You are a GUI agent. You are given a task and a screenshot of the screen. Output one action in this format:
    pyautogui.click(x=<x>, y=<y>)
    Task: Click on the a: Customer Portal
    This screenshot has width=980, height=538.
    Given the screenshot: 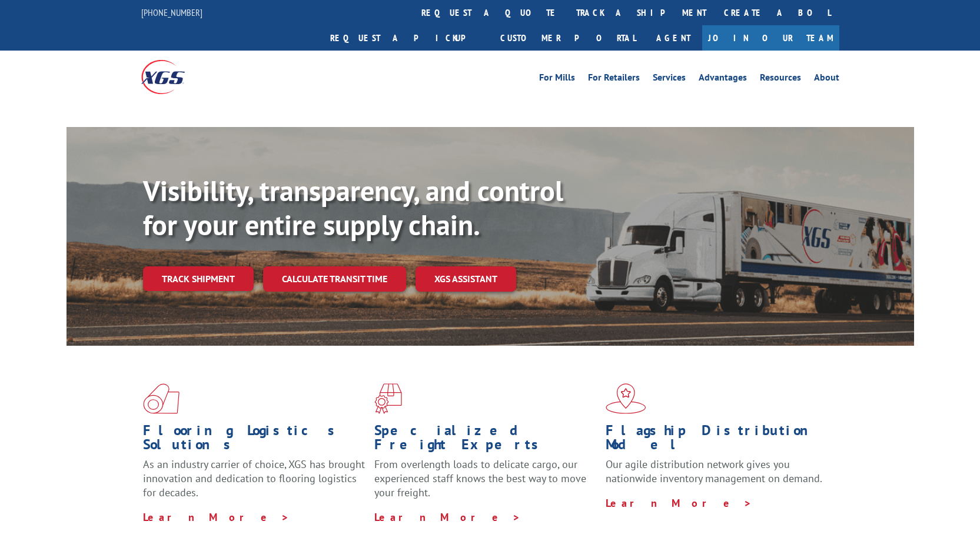 What is the action you would take?
    pyautogui.click(x=568, y=38)
    